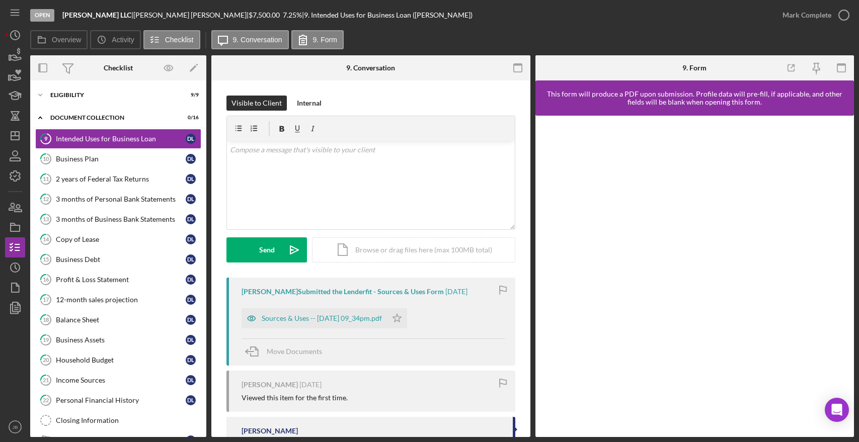  I want to click on a: 14Copy of LeaseDL, so click(118, 239).